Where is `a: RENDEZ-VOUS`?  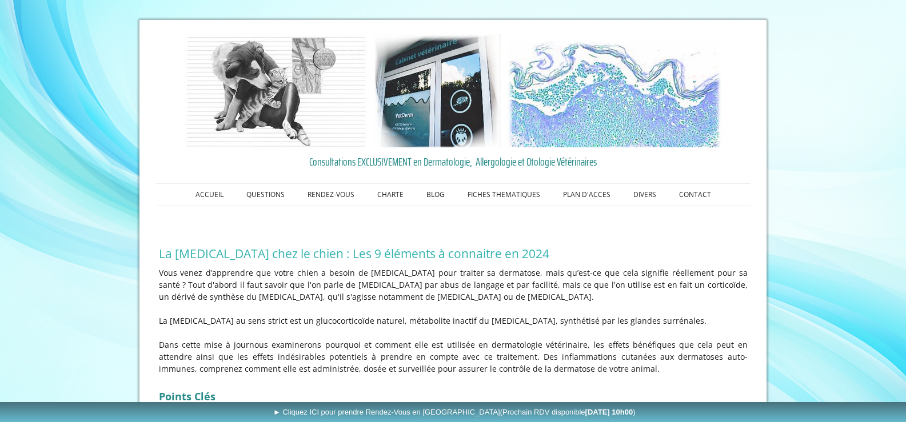 a: RENDEZ-VOUS is located at coordinates (331, 195).